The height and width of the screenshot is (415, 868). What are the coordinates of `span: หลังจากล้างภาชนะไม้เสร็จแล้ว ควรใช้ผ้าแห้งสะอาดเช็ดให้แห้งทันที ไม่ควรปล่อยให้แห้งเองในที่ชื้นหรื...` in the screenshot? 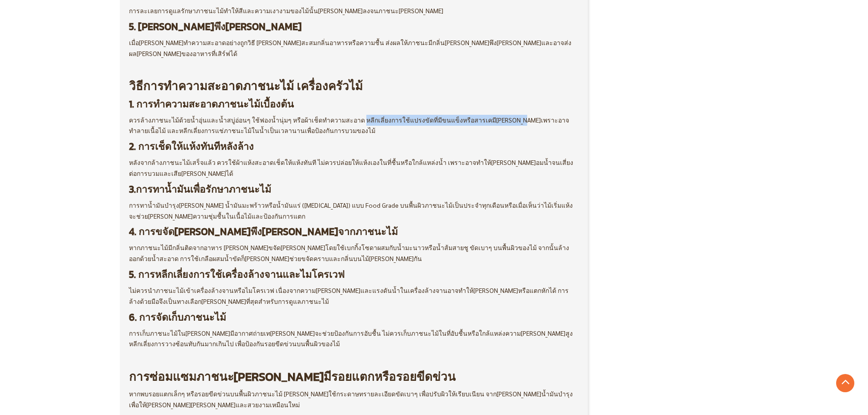 It's located at (351, 168).